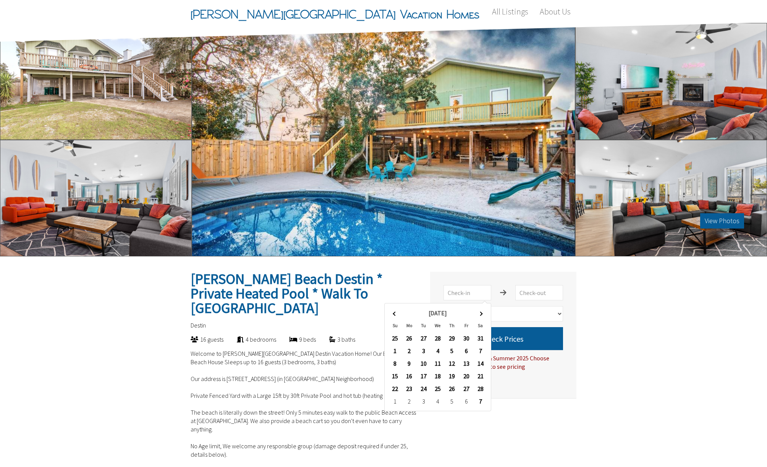 The width and height of the screenshot is (767, 467). Describe the element at coordinates (480, 376) in the screenshot. I see `td: 21` at that location.